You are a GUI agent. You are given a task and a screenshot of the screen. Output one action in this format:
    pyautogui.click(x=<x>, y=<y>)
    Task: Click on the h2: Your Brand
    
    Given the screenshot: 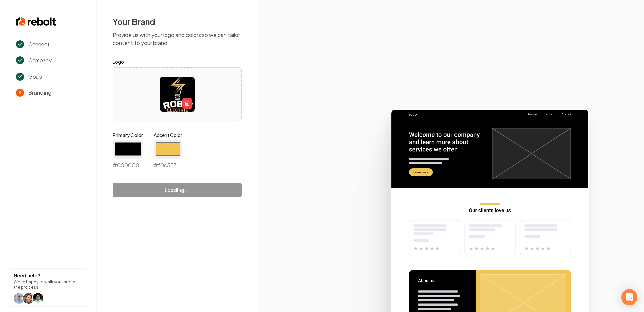 What is the action you would take?
    pyautogui.click(x=177, y=21)
    